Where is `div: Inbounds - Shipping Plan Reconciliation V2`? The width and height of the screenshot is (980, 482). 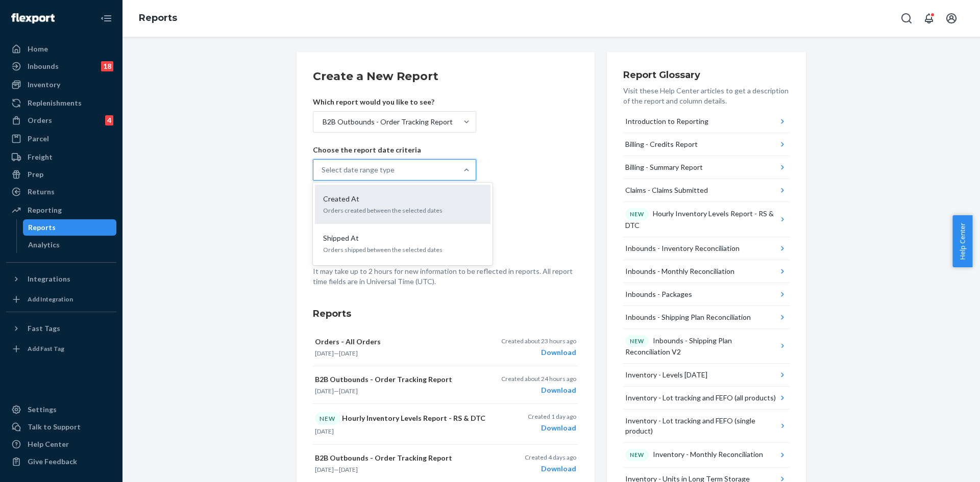 div: Inbounds - Shipping Plan Reconciliation V2 is located at coordinates (701, 346).